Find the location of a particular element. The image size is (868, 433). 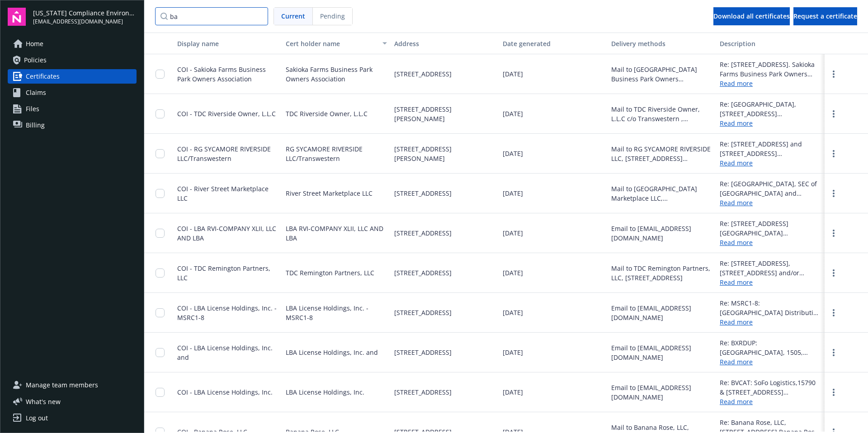

span: Request a certificate is located at coordinates (825, 16).